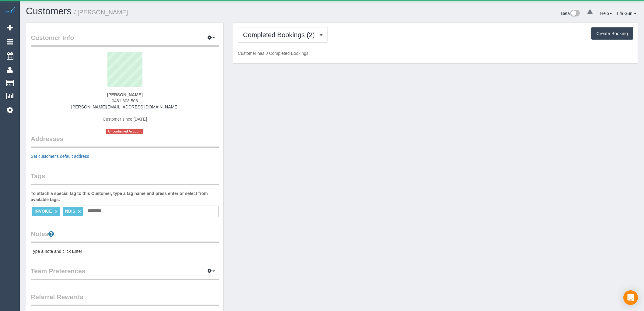 The height and width of the screenshot is (311, 644). I want to click on span: 0481 308 506, so click(125, 100).